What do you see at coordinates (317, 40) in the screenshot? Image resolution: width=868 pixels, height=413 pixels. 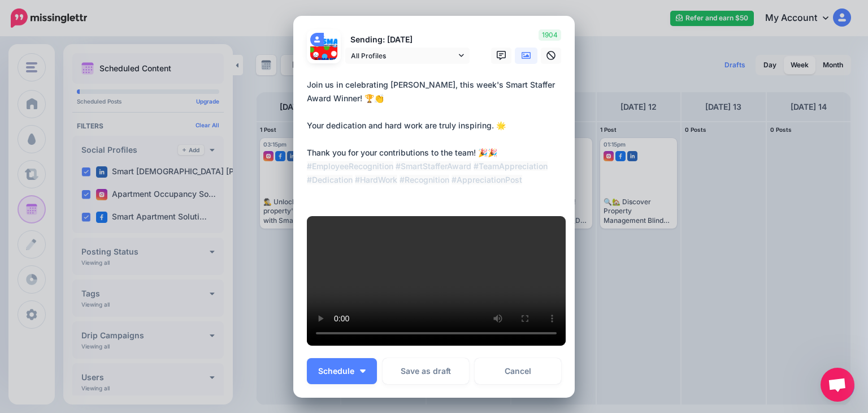 I see `img: user_default_image.png` at bounding box center [317, 40].